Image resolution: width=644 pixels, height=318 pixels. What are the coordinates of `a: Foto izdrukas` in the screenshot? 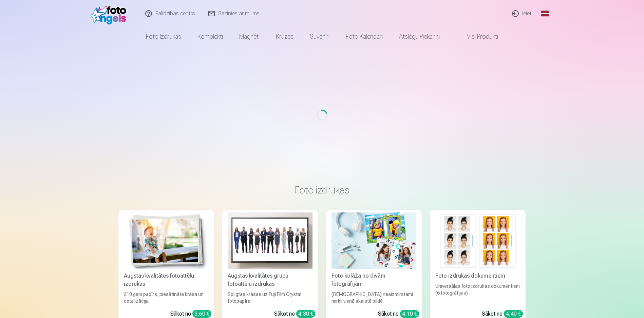 It's located at (163, 37).